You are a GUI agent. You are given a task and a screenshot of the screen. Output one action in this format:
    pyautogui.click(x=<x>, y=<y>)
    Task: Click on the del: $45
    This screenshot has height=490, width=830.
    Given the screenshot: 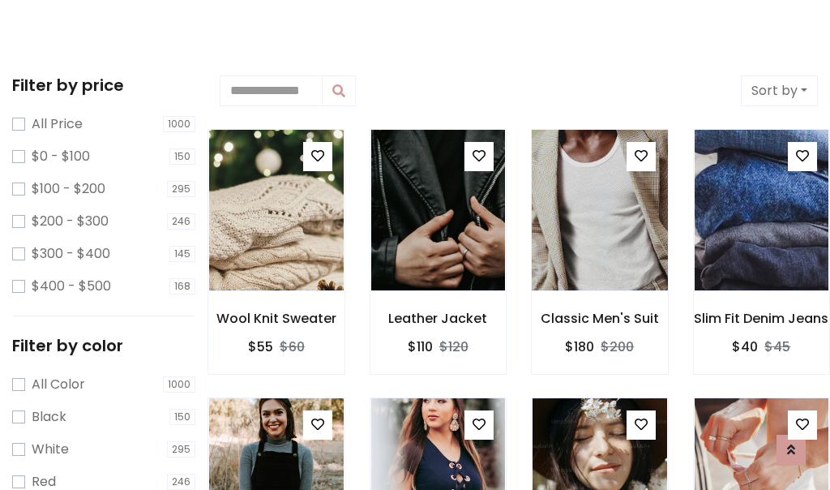 What is the action you would take?
    pyautogui.click(x=778, y=346)
    